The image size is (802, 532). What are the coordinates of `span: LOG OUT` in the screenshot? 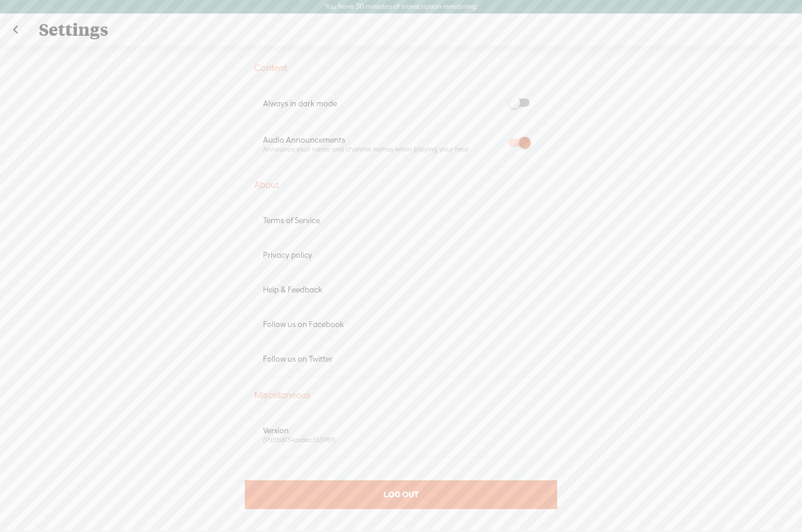 It's located at (401, 494).